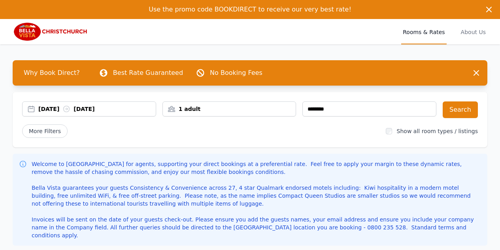  I want to click on img: Bella Vista Christchurch, so click(51, 32).